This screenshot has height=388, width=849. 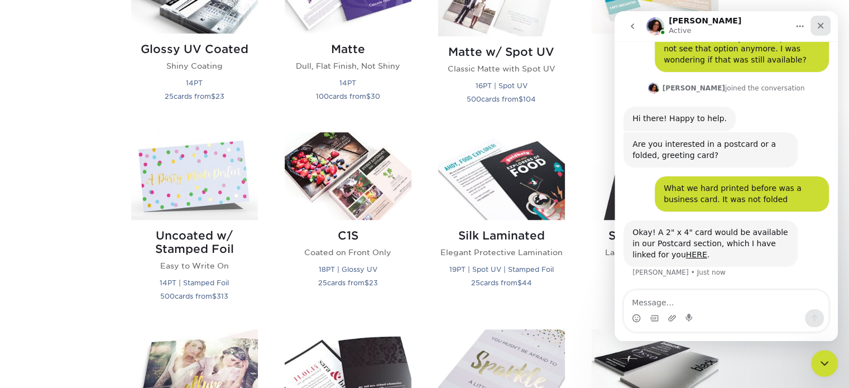 What do you see at coordinates (501, 236) in the screenshot?
I see `h2: Silk Laminated` at bounding box center [501, 236].